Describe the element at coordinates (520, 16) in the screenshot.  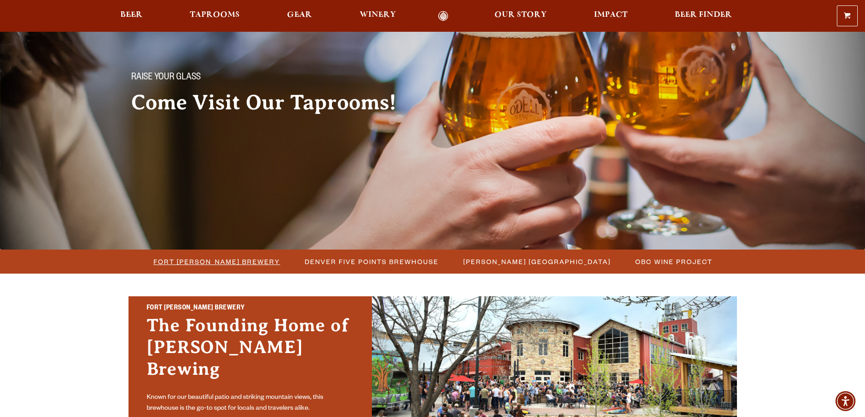
I see `a: Our Story` at that location.